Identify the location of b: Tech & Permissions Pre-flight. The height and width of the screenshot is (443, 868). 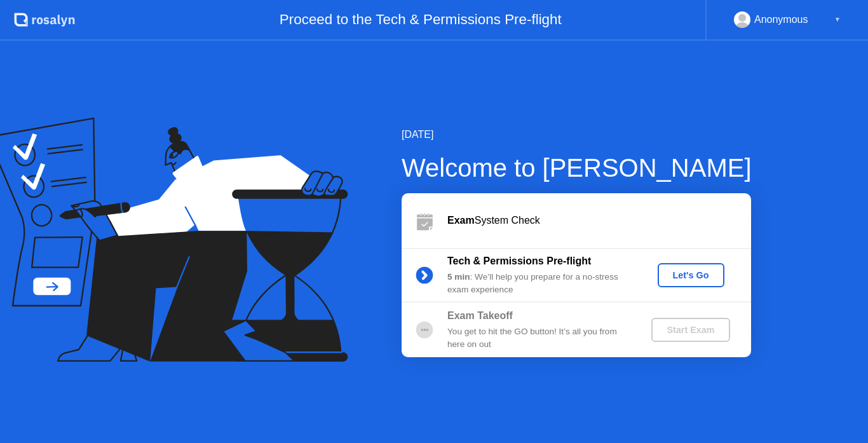
(519, 261).